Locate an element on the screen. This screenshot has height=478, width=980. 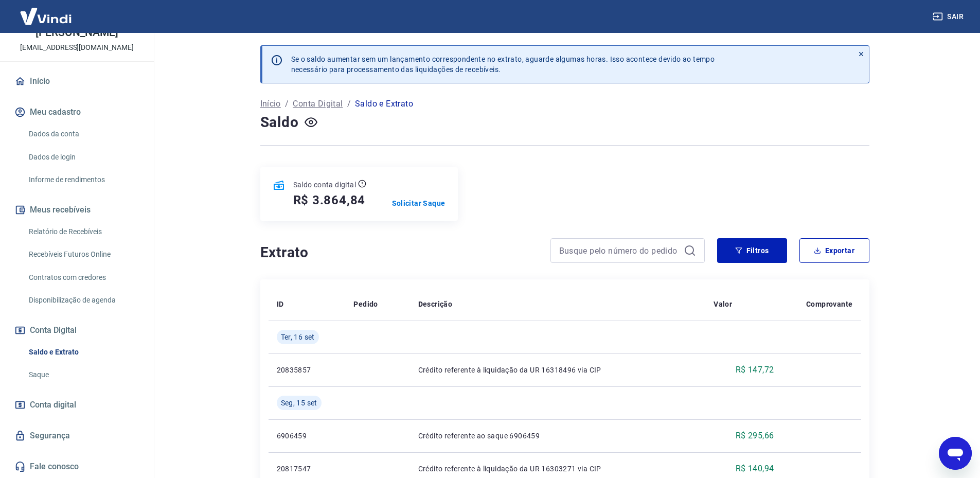
a: Conta Digital is located at coordinates (318, 104).